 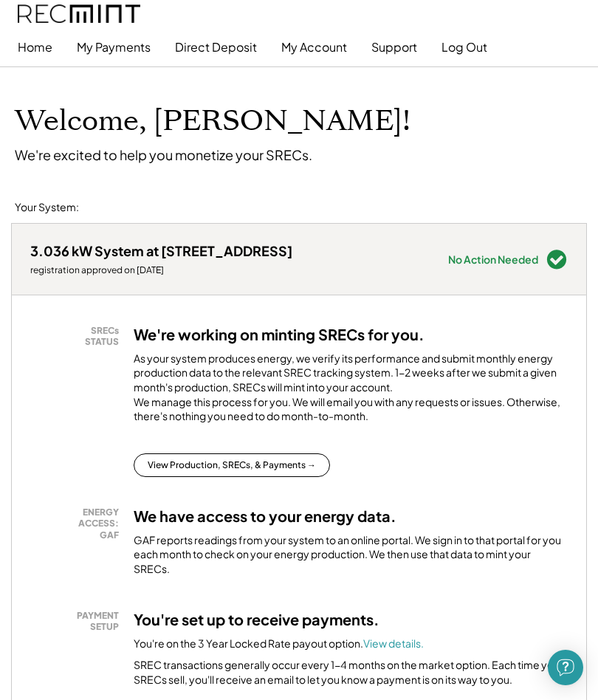 I want to click on button: Direct Deposit, so click(x=216, y=48).